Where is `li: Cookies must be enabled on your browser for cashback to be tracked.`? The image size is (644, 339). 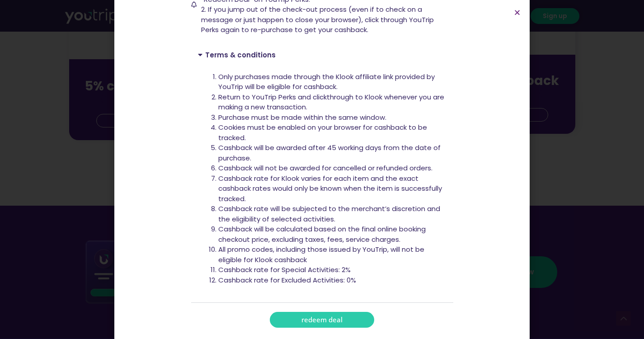 li: Cookies must be enabled on your browser for cashback to be tracked. is located at coordinates (333, 133).